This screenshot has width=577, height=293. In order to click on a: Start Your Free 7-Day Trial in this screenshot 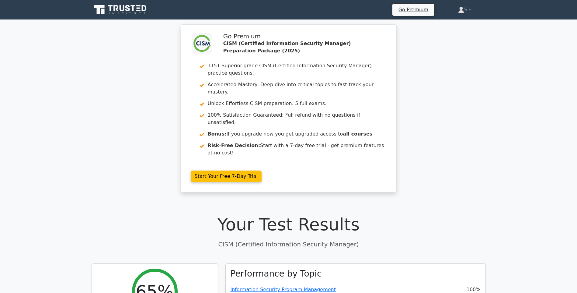, I will do `click(226, 176)`.